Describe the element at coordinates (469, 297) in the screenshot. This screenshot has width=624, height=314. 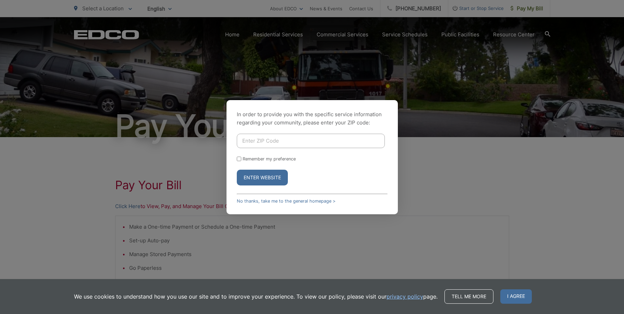
I see `a: Tell me more` at that location.